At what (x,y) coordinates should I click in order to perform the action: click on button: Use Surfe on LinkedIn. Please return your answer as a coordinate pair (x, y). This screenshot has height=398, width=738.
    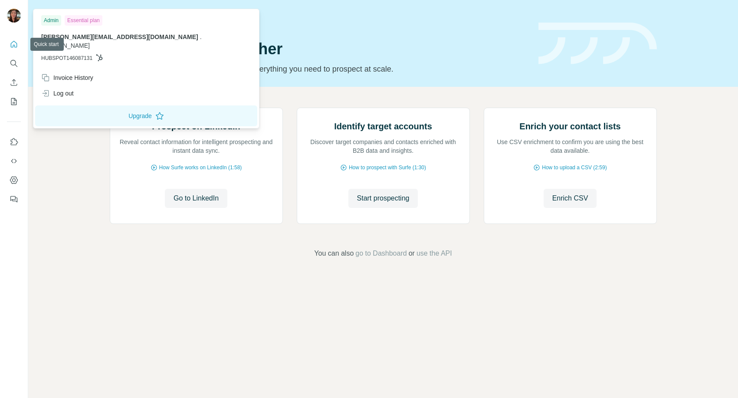
    Looking at the image, I should click on (14, 142).